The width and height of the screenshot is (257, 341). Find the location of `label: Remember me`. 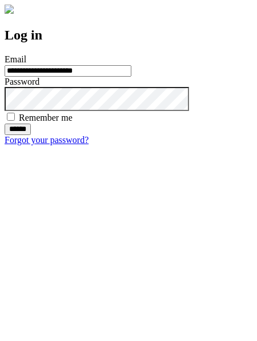

label: Remember me is located at coordinates (46, 117).